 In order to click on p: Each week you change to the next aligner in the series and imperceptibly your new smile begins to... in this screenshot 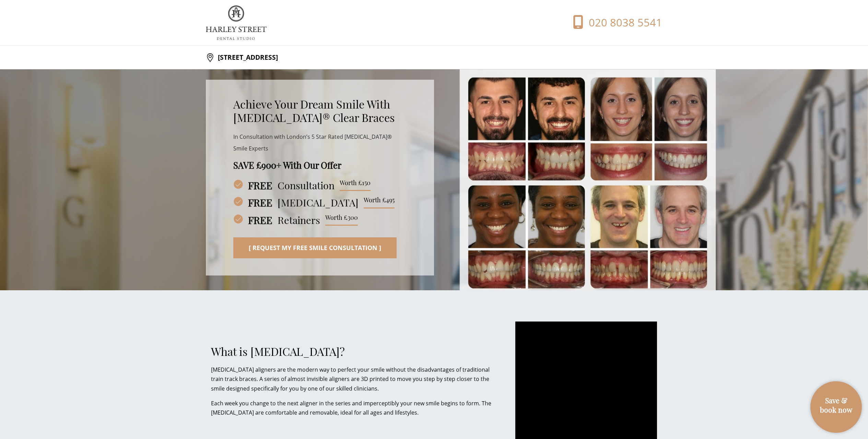, I will do `click(355, 408)`.